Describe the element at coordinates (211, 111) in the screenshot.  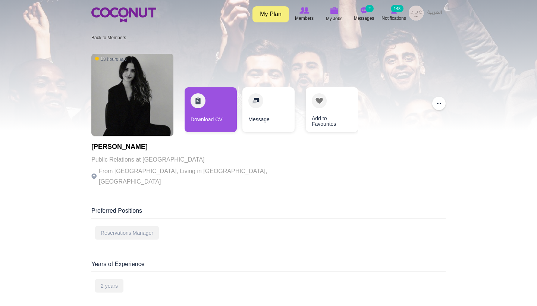
I see `div: 1 / 3` at that location.